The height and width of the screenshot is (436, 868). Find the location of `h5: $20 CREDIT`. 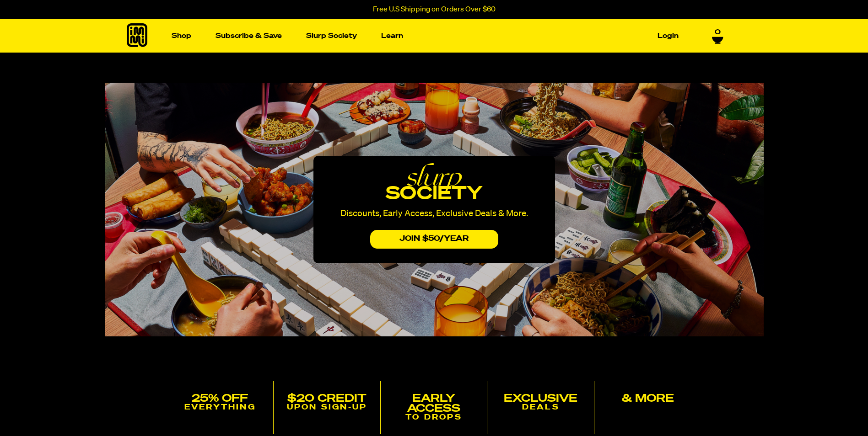

h5: $20 CREDIT is located at coordinates (326, 398).